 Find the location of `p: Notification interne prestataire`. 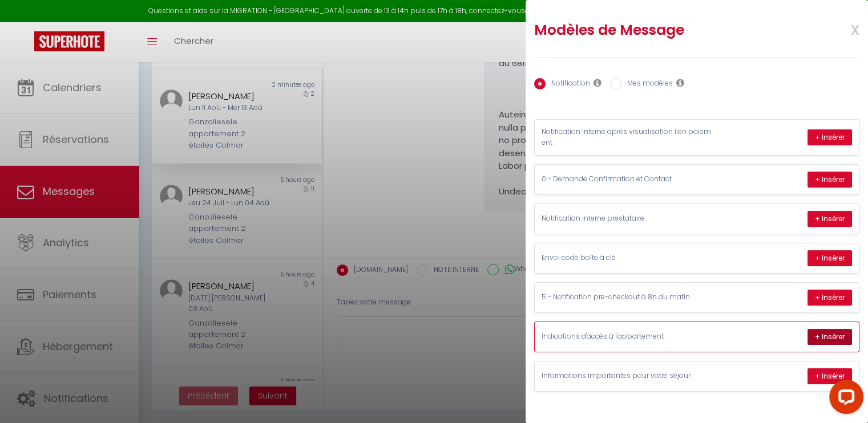

p: Notification interne prestataire is located at coordinates (627, 219).